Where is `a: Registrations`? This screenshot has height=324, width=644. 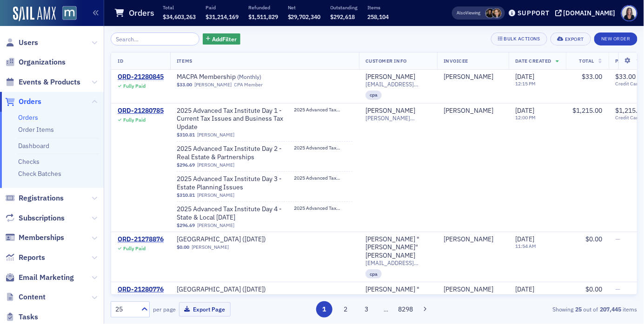
a: Registrations is located at coordinates (35, 199).